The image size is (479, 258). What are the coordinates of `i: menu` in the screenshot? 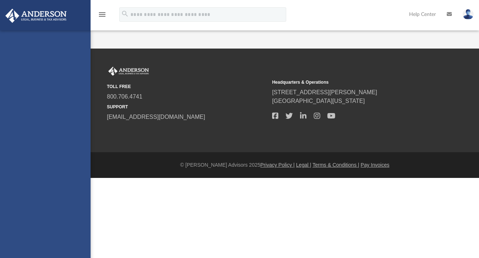 It's located at (102, 15).